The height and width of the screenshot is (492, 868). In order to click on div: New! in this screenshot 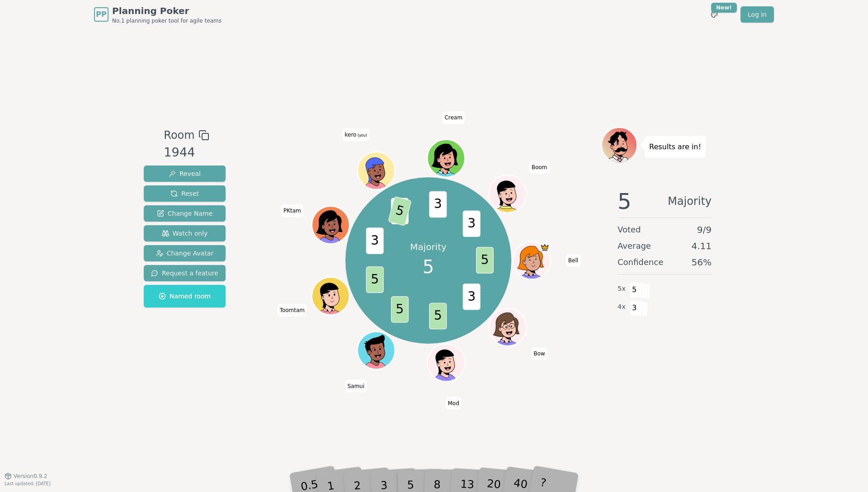, I will do `click(724, 8)`.